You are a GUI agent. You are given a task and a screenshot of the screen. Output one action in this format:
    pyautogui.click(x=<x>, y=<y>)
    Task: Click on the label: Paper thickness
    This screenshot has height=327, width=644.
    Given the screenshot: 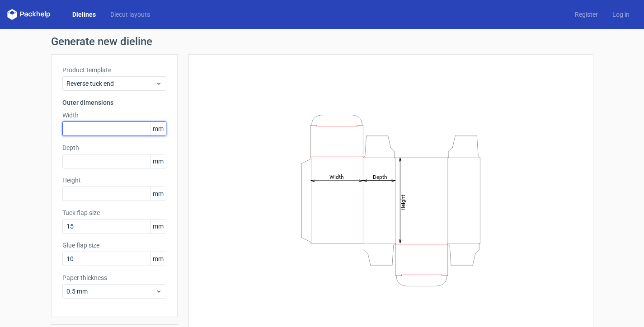 What is the action you would take?
    pyautogui.click(x=114, y=278)
    